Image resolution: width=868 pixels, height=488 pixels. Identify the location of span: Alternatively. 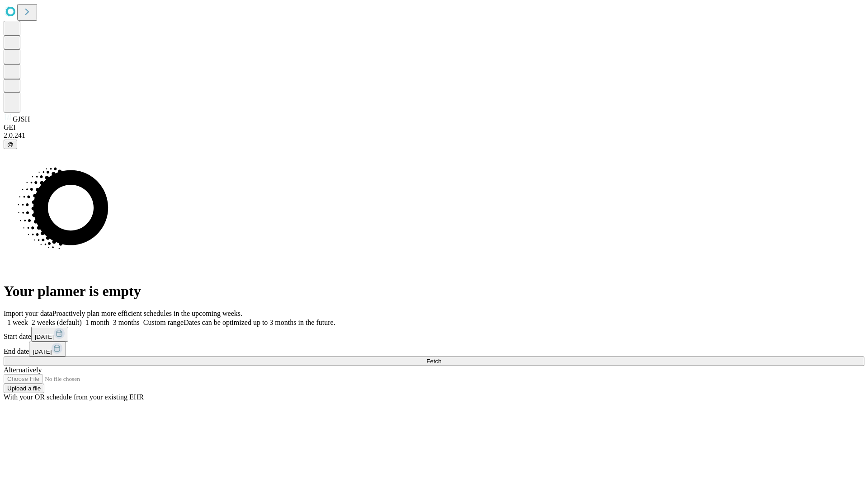
(23, 370).